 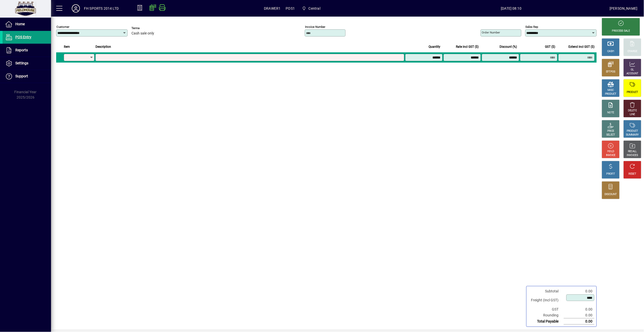 What do you see at coordinates (315, 27) in the screenshot?
I see `mat-label: Invoice number` at bounding box center [315, 27].